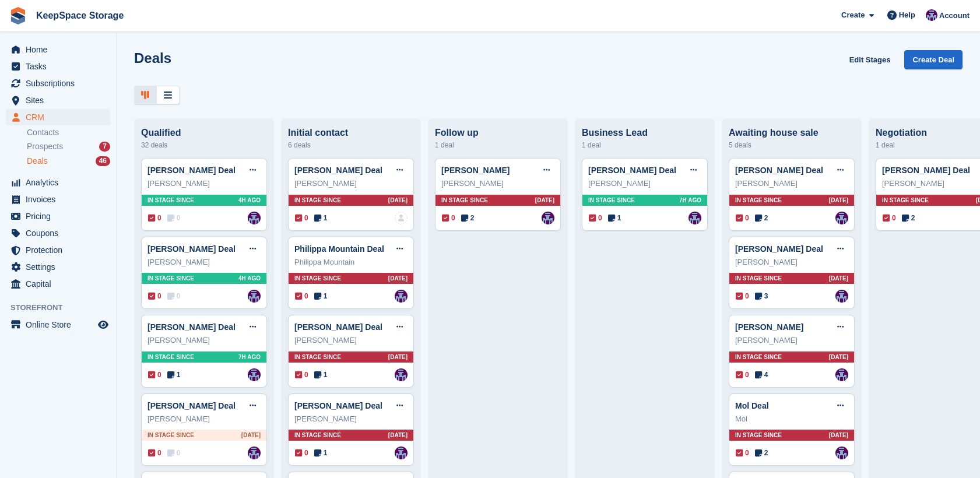 The width and height of the screenshot is (980, 478). Describe the element at coordinates (752, 406) in the screenshot. I see `a: Mol Deal` at that location.